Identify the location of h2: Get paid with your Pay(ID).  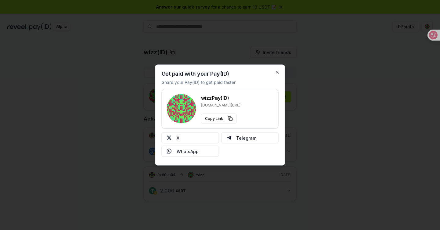
(195, 74).